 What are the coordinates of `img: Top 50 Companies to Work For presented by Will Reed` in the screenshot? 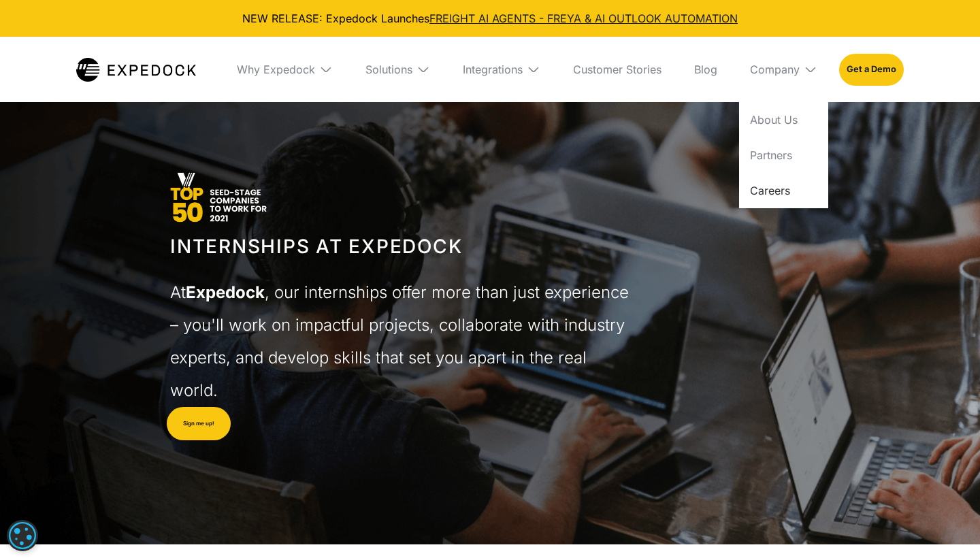 It's located at (218, 163).